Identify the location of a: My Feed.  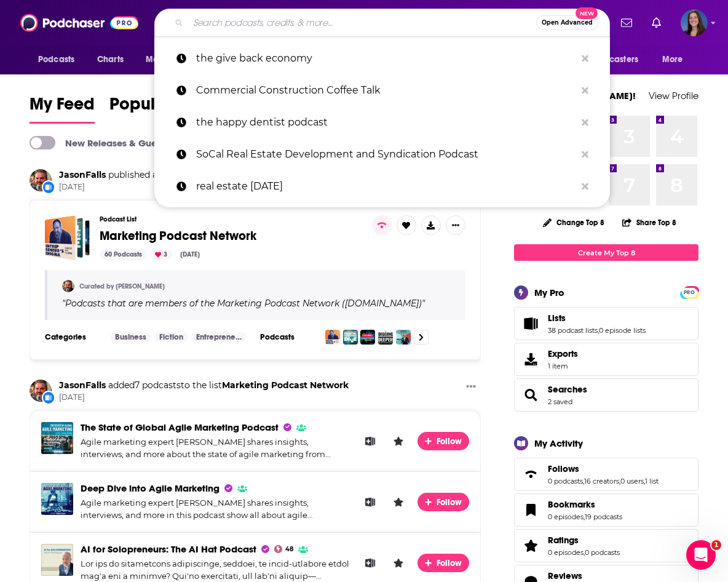
(62, 108).